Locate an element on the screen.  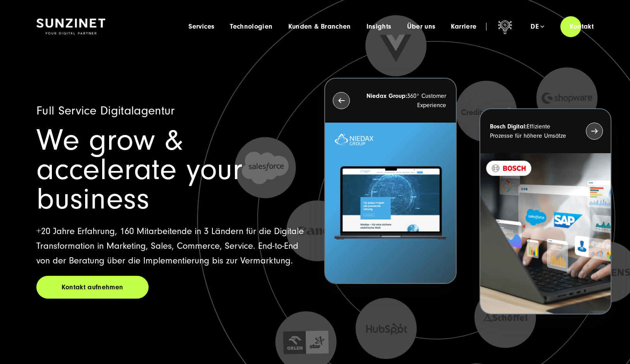
img: SUNZINET Full Service Digital Agentur is located at coordinates (71, 27).